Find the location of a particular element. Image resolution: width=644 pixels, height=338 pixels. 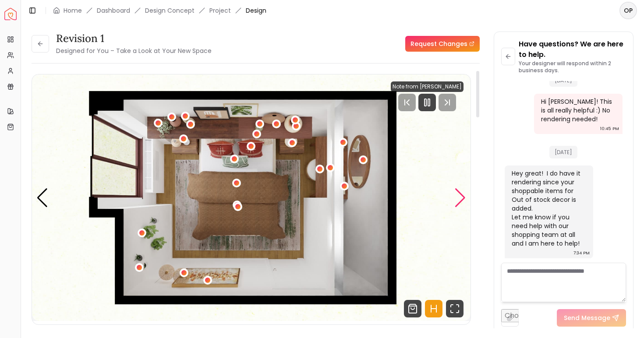

p: Have questions? We are here to help. is located at coordinates (572, 50).